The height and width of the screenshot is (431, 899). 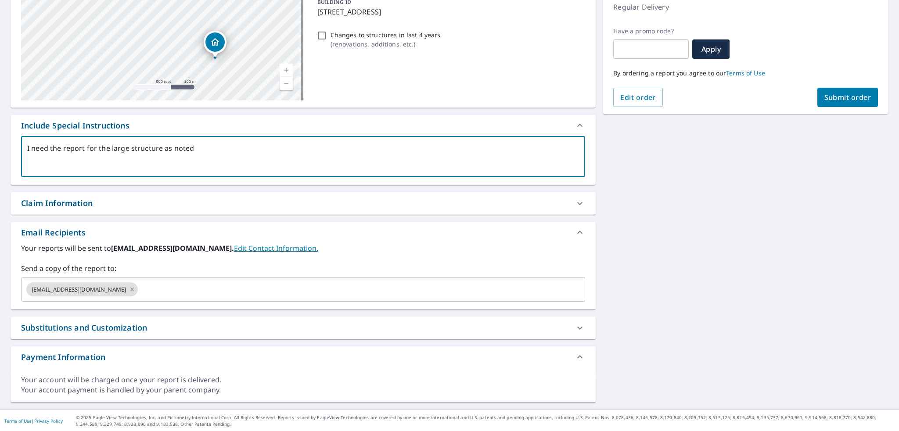 What do you see at coordinates (745, 73) in the screenshot?
I see `p: By ordering a report you agree to our` at bounding box center [745, 73].